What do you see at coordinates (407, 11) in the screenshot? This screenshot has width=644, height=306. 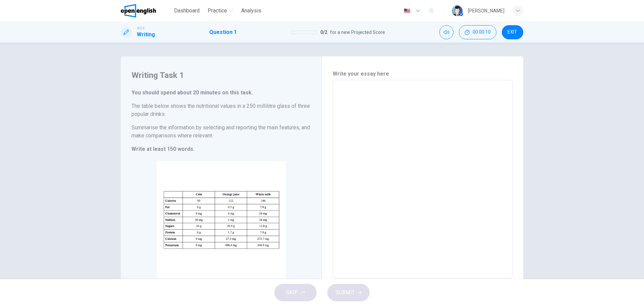 I see `img: en` at bounding box center [407, 11].